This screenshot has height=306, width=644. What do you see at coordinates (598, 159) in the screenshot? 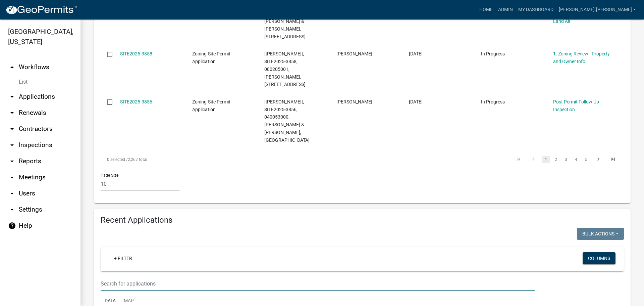
I see `a: go to next page` at bounding box center [598, 159].